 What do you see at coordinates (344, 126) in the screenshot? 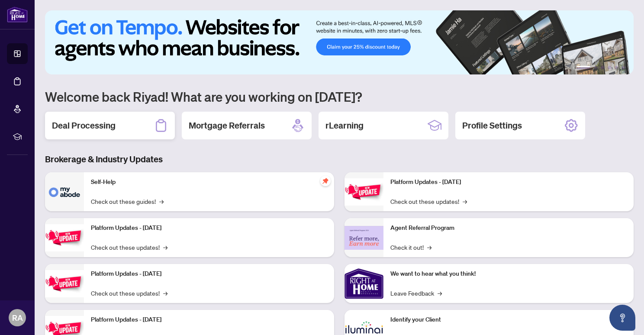
I see `h2: rLearning` at bounding box center [344, 126].